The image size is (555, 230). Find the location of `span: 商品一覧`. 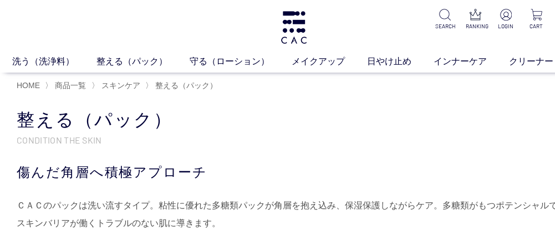

span: 商品一覧 is located at coordinates (70, 85).